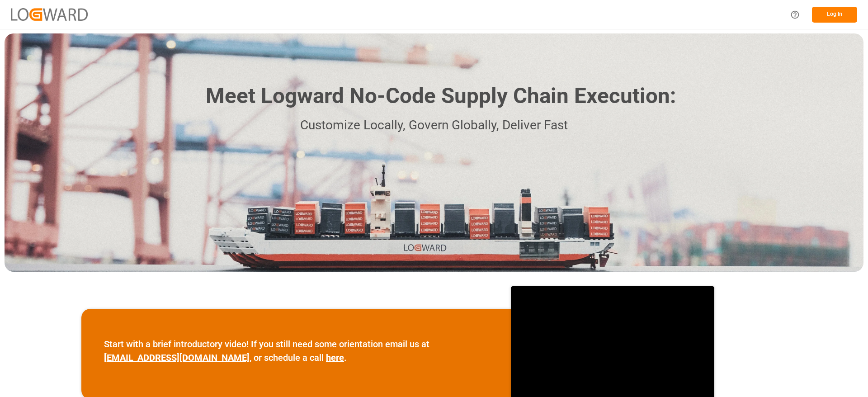 Image resolution: width=868 pixels, height=397 pixels. I want to click on img: Logward_new_orange.png, so click(49, 14).